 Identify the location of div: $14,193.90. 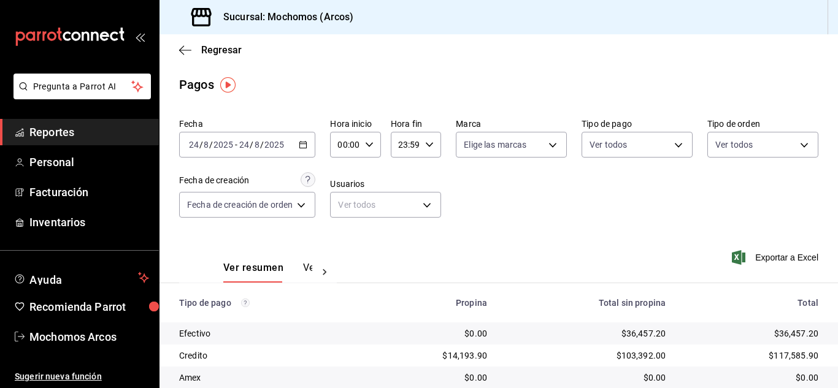
(431, 356).